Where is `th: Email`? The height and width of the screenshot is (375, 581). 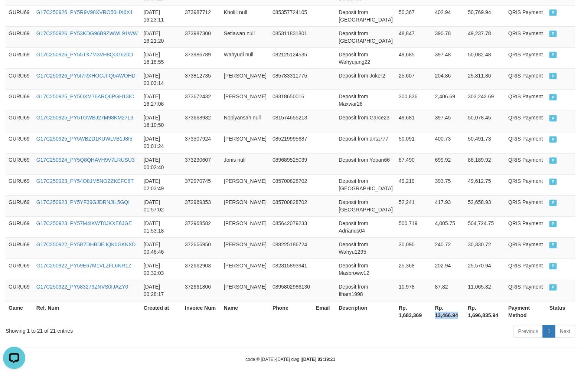
th: Email is located at coordinates (324, 312).